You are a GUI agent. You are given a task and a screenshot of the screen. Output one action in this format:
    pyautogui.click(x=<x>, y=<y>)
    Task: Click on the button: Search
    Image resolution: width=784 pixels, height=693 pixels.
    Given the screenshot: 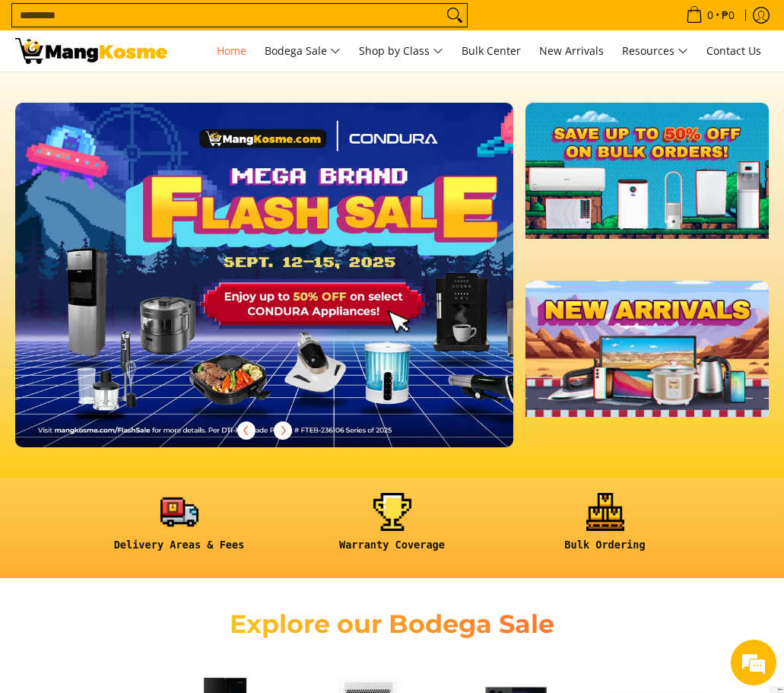 What is the action you would take?
    pyautogui.click(x=454, y=15)
    